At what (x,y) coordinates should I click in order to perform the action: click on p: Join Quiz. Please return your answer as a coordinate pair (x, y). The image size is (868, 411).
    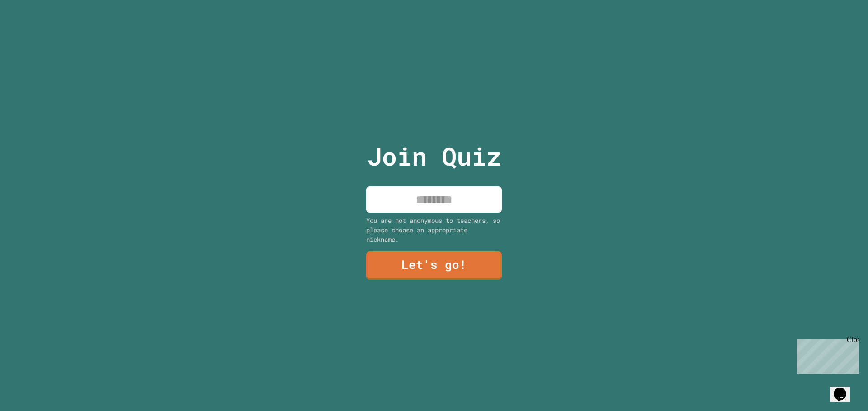
    Looking at the image, I should click on (434, 156).